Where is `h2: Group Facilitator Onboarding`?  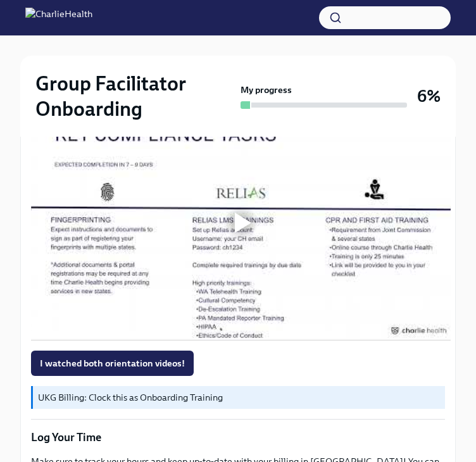
h2: Group Facilitator Onboarding is located at coordinates (136, 96).